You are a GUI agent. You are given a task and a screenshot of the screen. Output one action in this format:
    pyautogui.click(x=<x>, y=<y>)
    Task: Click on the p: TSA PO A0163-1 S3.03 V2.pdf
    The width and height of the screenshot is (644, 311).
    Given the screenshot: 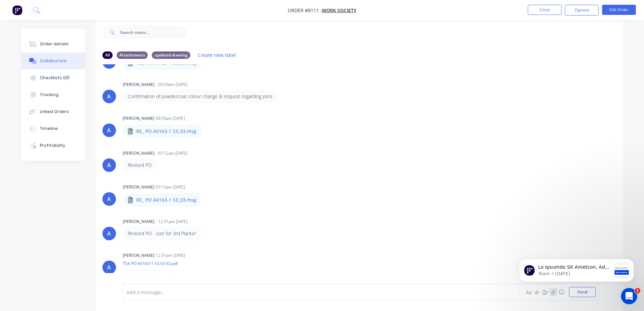 What is the action you would take?
    pyautogui.click(x=150, y=263)
    